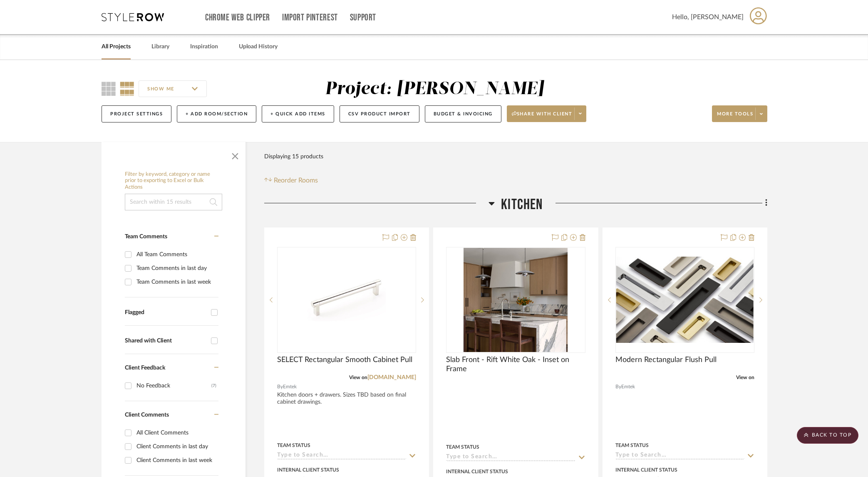  What do you see at coordinates (515, 364) in the screenshot?
I see `span: Slab Front - Rift White Oak - Inset on Frame` at bounding box center [515, 364].